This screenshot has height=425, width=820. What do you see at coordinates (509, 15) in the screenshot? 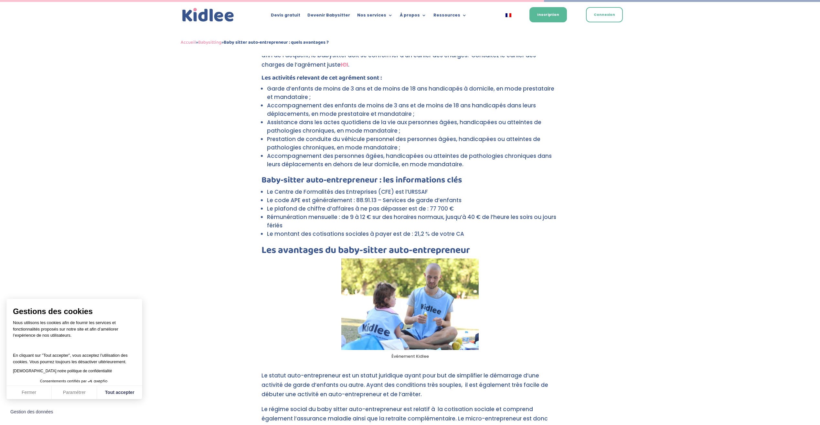
I see `img: Français` at bounding box center [509, 15].